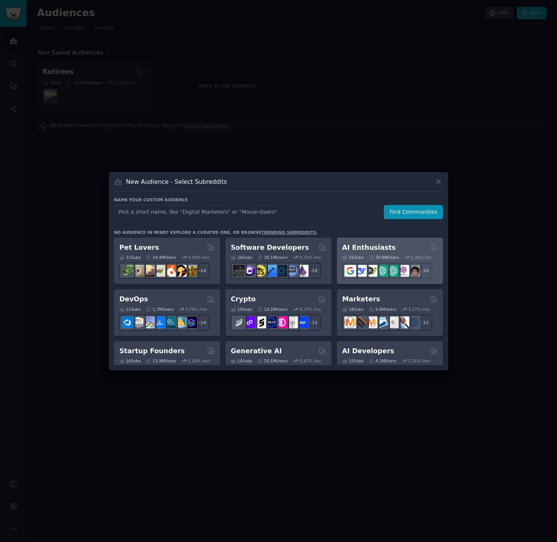  I want to click on div: No audience in mind? Explore a curated one, or browse ., so click(216, 232).